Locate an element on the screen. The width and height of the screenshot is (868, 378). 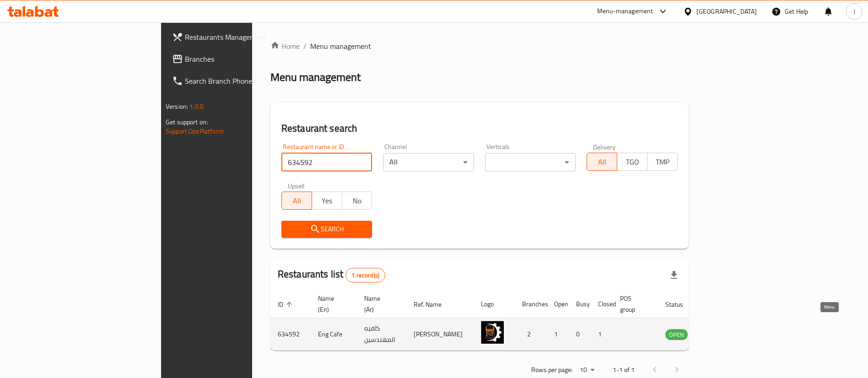
span: TGO is located at coordinates (632, 162).